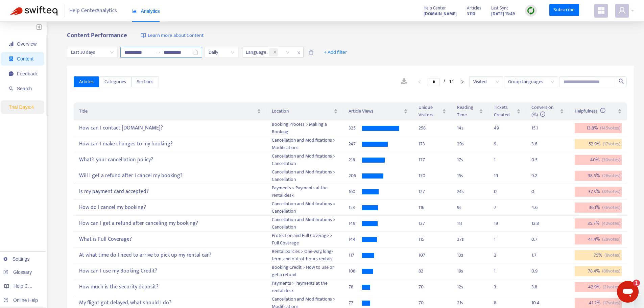 The image size is (644, 308). Describe the element at coordinates (612, 303) in the screenshot. I see `span: ( 17 votes)` at that location.